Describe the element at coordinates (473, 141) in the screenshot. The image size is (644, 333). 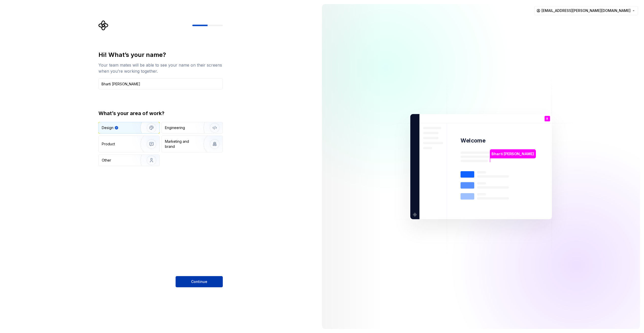
I see `p: Welcome` at that location.